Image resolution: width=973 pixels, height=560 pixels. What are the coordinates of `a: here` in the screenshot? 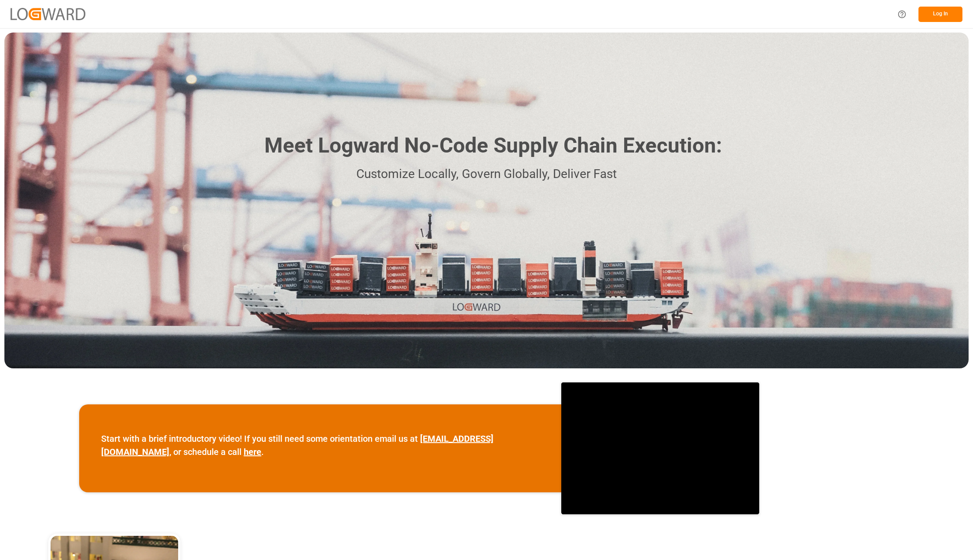 It's located at (252, 452).